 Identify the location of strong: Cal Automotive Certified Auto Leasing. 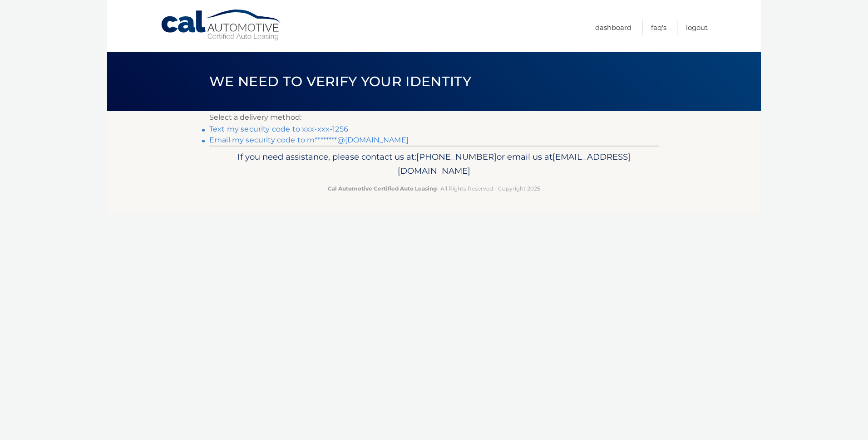
(382, 188).